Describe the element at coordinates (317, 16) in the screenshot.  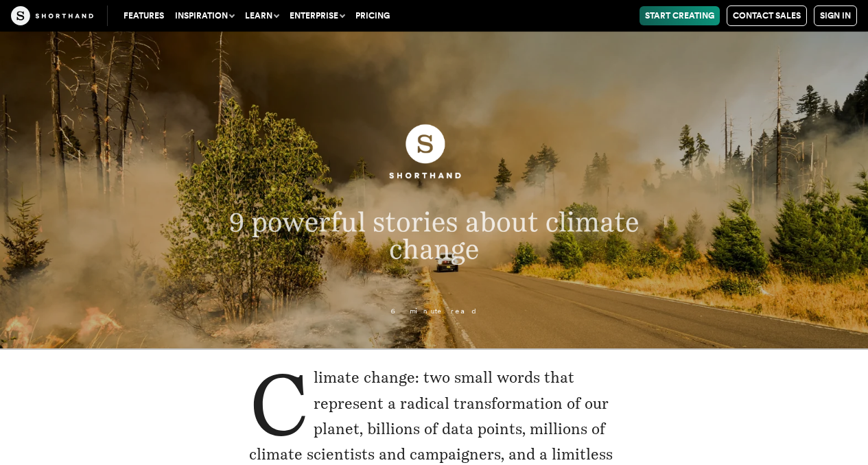
I see `button: Enterprise` at that location.